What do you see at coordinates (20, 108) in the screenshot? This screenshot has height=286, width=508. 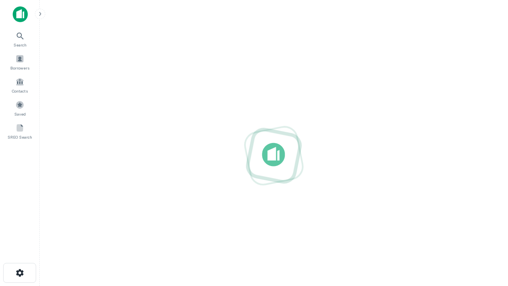 I see `div: Saved` at bounding box center [20, 108].